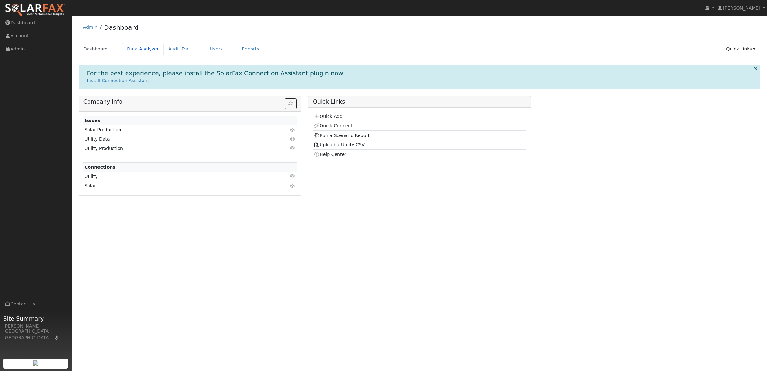 The width and height of the screenshot is (767, 371). I want to click on img: SolarFax, so click(35, 10).